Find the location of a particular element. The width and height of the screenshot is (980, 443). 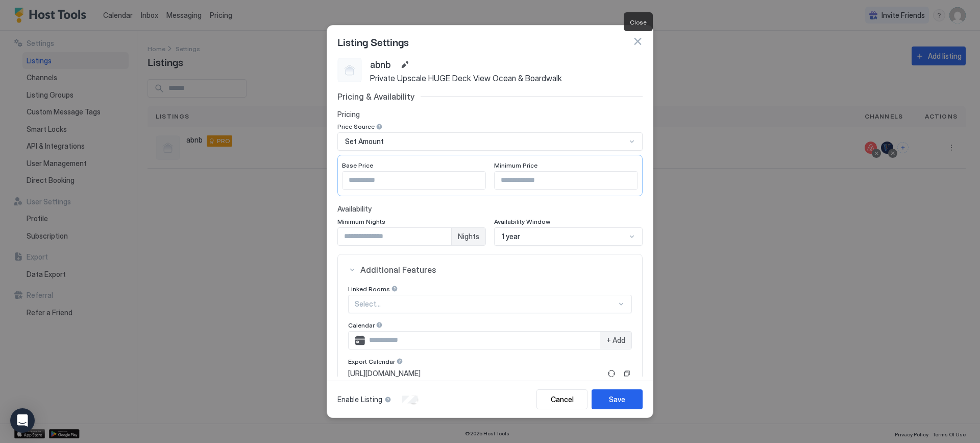

span: Listing Settings is located at coordinates (373, 42).